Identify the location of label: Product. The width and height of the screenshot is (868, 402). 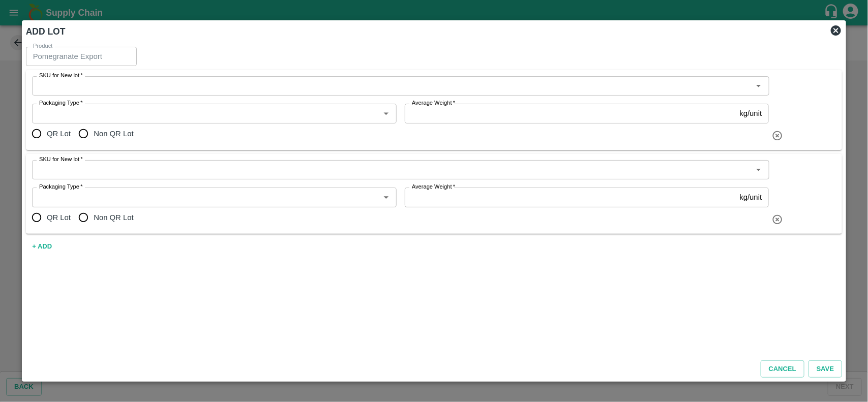
(42, 46).